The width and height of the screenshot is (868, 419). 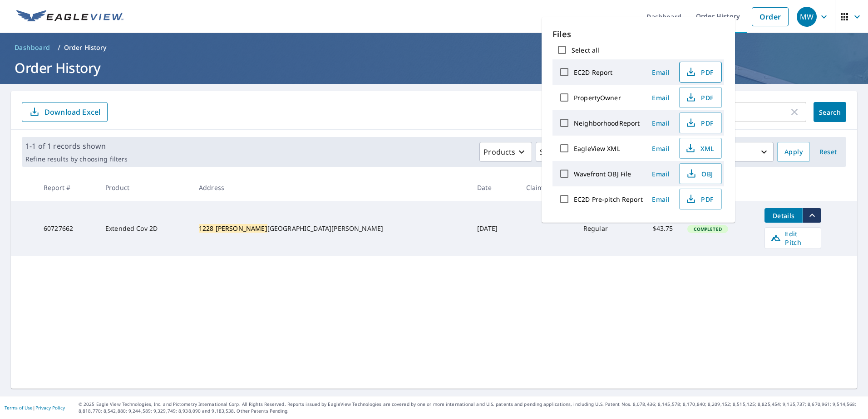 What do you see at coordinates (145, 228) in the screenshot?
I see `td: Extended Cov 2D` at bounding box center [145, 228].